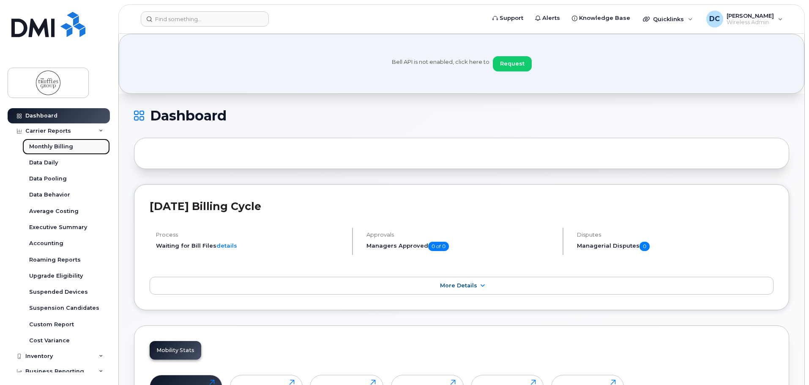 The width and height of the screenshot is (809, 385). Describe the element at coordinates (188, 116) in the screenshot. I see `span: Dashboard` at that location.